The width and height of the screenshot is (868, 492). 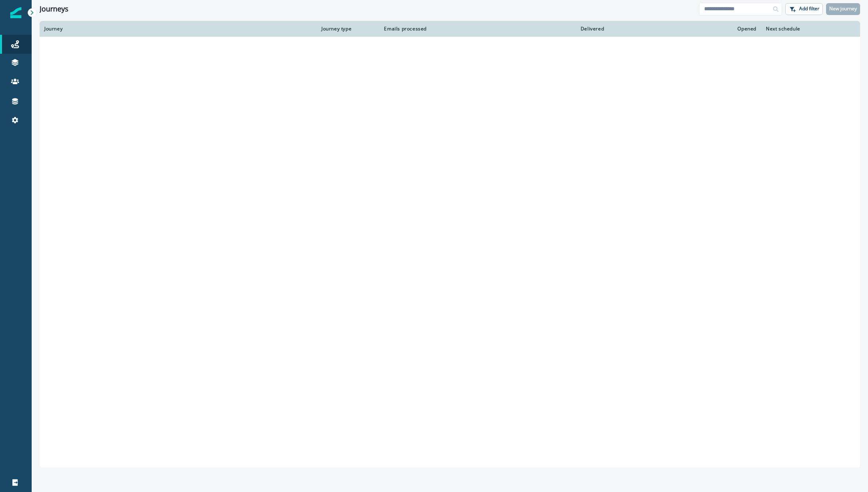 What do you see at coordinates (178, 29) in the screenshot?
I see `div: Journey` at bounding box center [178, 29].